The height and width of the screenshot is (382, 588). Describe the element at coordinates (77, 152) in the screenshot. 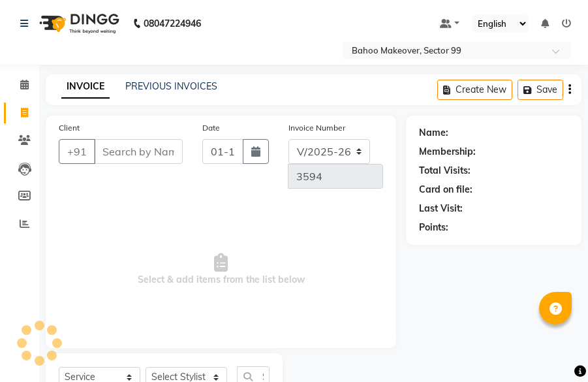

I see `button: +91` at that location.